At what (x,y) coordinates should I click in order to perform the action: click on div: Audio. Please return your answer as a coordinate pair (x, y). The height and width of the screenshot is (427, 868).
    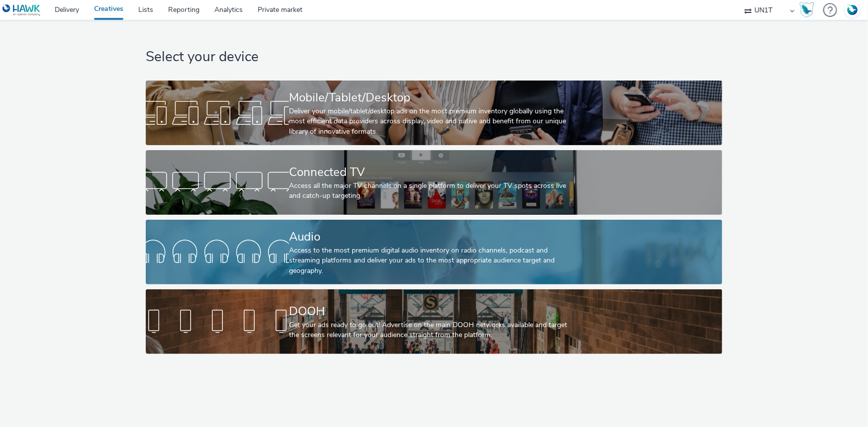
    Looking at the image, I should click on (431, 236).